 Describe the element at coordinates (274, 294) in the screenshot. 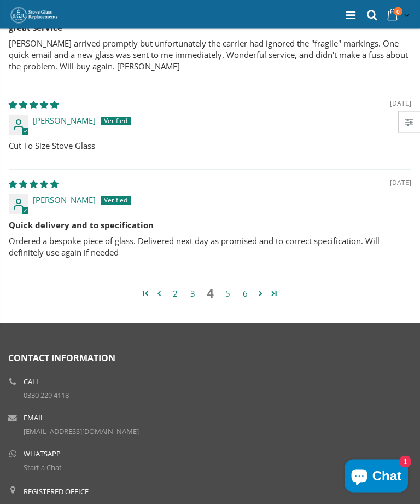

I see `a: Page 59` at that location.